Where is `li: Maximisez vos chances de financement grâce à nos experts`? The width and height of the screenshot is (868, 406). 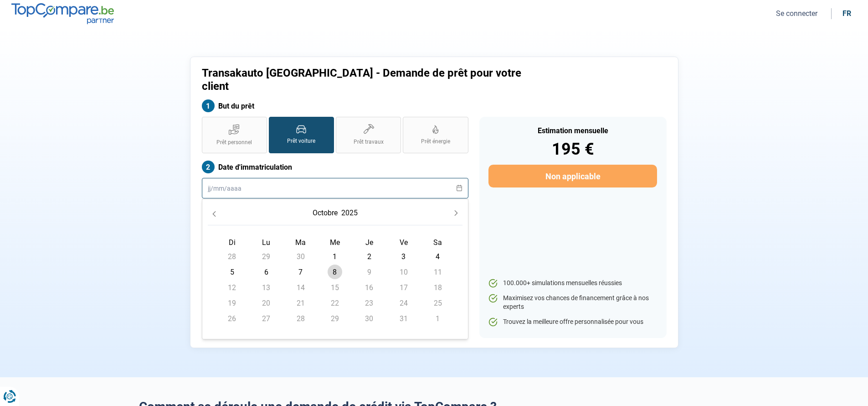 li: Maximisez vos chances de financement grâce à nos experts is located at coordinates (573, 302).